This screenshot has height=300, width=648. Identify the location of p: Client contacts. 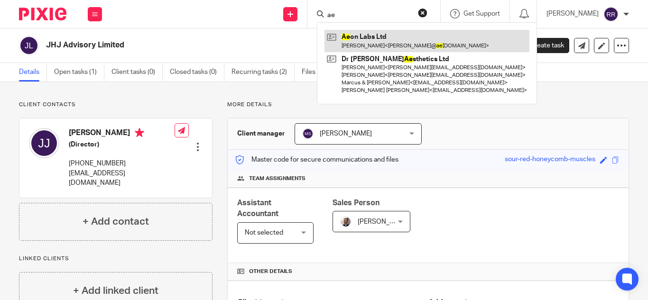
(116, 105).